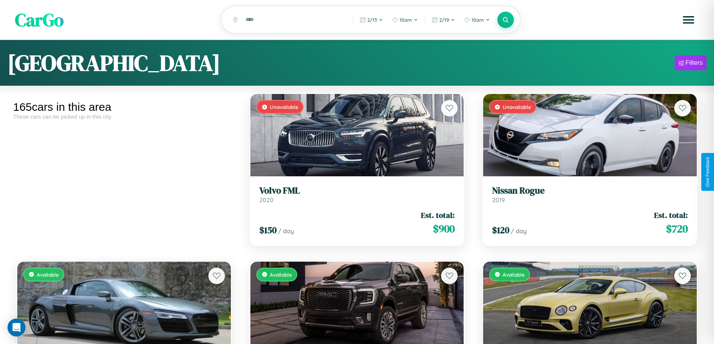  I want to click on div: These cars can be picked up in this city., so click(124, 117).